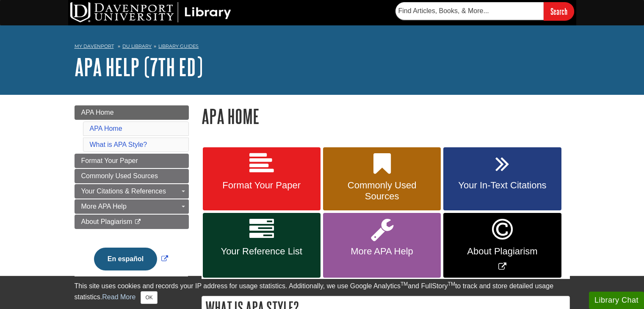 The height and width of the screenshot is (309, 644). Describe the element at coordinates (97, 112) in the screenshot. I see `span: APA Home` at that location.